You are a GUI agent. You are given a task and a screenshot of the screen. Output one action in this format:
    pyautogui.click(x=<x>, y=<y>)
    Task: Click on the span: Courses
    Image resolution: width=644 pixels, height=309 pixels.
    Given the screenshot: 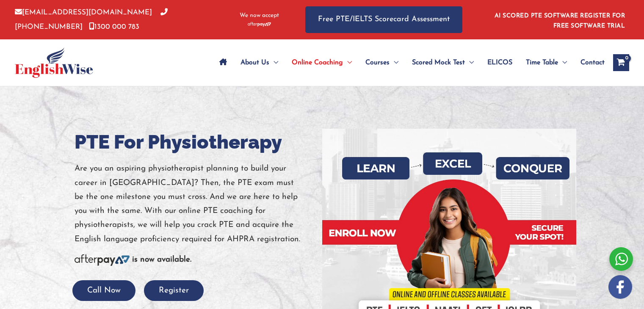 What is the action you would take?
    pyautogui.click(x=378, y=63)
    